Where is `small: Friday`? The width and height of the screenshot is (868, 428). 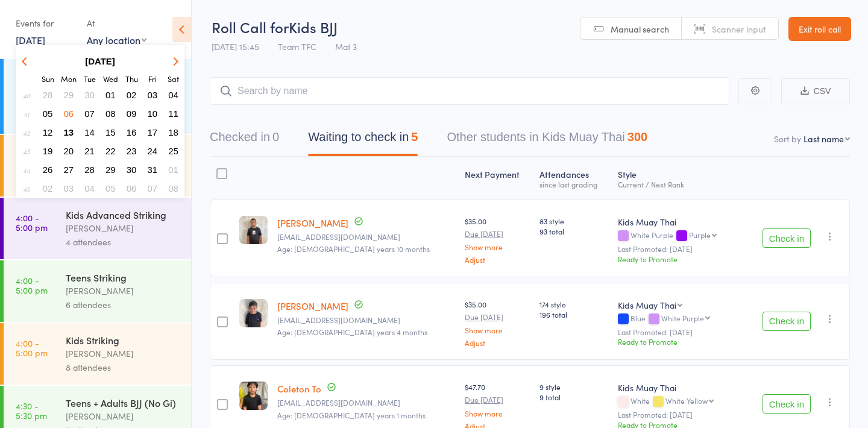 small: Friday is located at coordinates (152, 78).